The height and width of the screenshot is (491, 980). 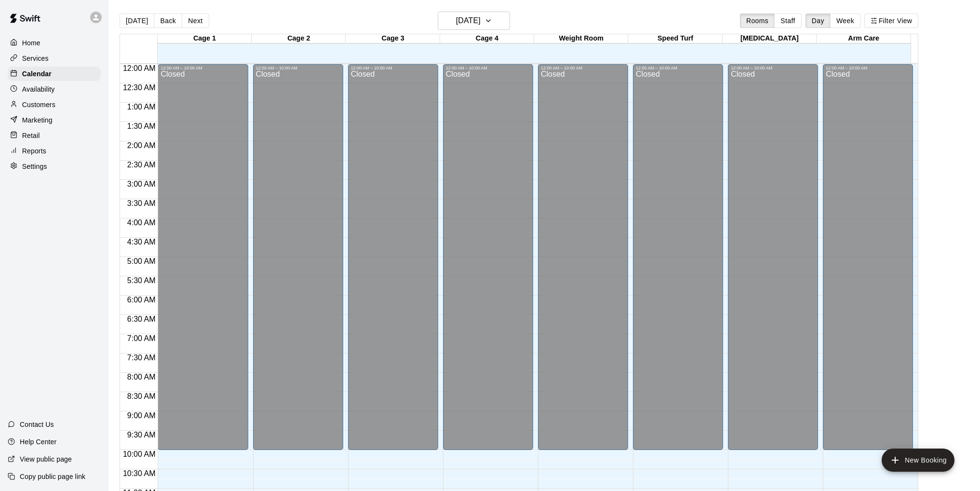 What do you see at coordinates (46, 459) in the screenshot?
I see `p: View public page` at bounding box center [46, 459].